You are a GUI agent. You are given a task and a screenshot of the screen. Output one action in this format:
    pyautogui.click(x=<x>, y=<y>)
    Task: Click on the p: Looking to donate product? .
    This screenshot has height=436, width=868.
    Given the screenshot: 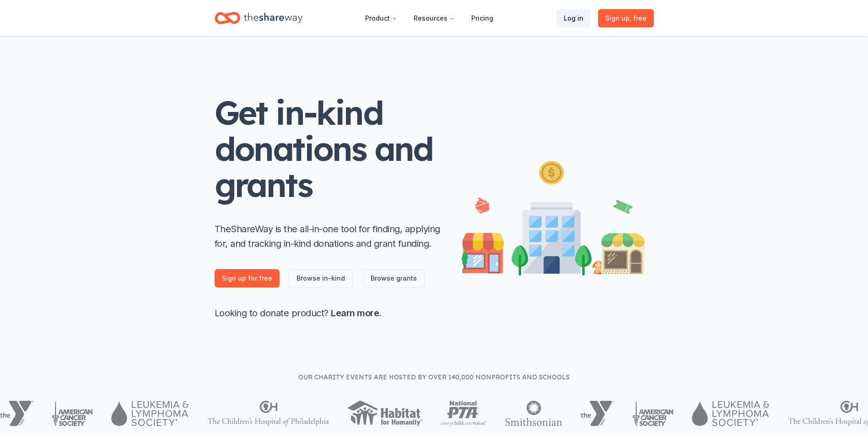 What is the action you would take?
    pyautogui.click(x=329, y=313)
    